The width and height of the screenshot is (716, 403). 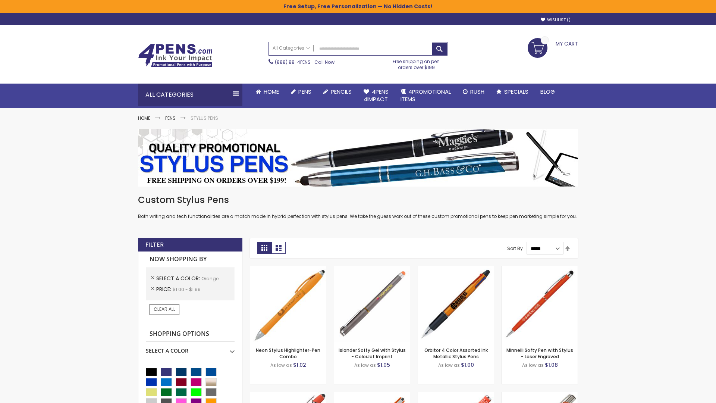 What do you see at coordinates (190, 95) in the screenshot?
I see `div: All Categories` at bounding box center [190, 95].